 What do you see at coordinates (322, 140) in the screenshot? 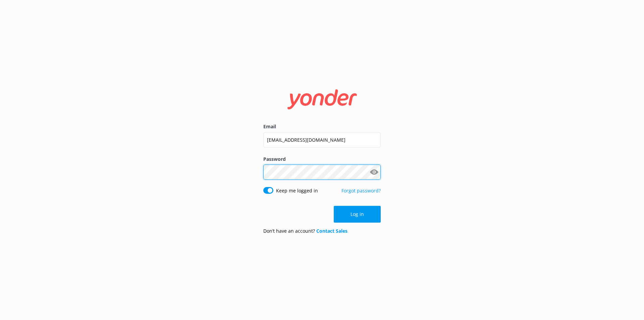
I see `input: user@emailaddress.com` at bounding box center [322, 140].